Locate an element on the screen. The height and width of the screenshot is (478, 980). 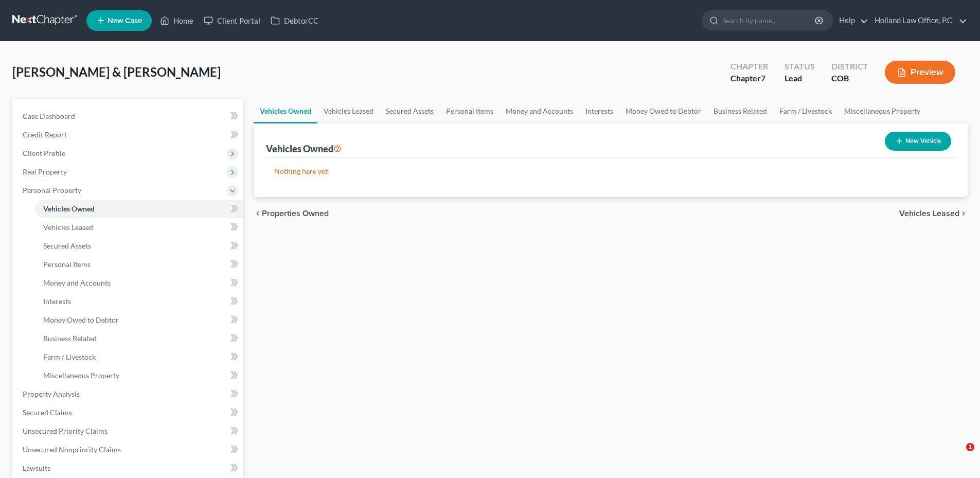
button: Preview is located at coordinates (920, 72).